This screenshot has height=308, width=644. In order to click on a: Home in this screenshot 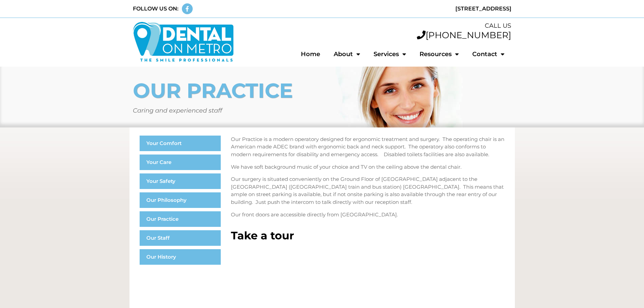, I will do `click(311, 54)`.